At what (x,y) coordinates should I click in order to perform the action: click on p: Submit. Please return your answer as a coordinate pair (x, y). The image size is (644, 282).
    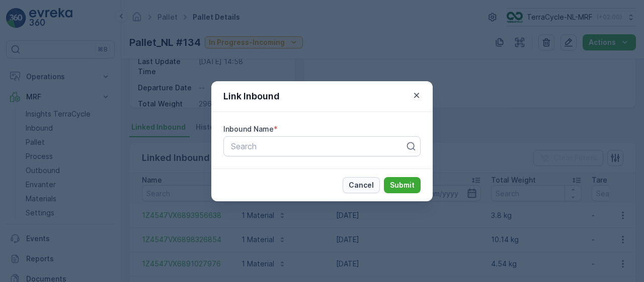
    Looking at the image, I should click on (402, 185).